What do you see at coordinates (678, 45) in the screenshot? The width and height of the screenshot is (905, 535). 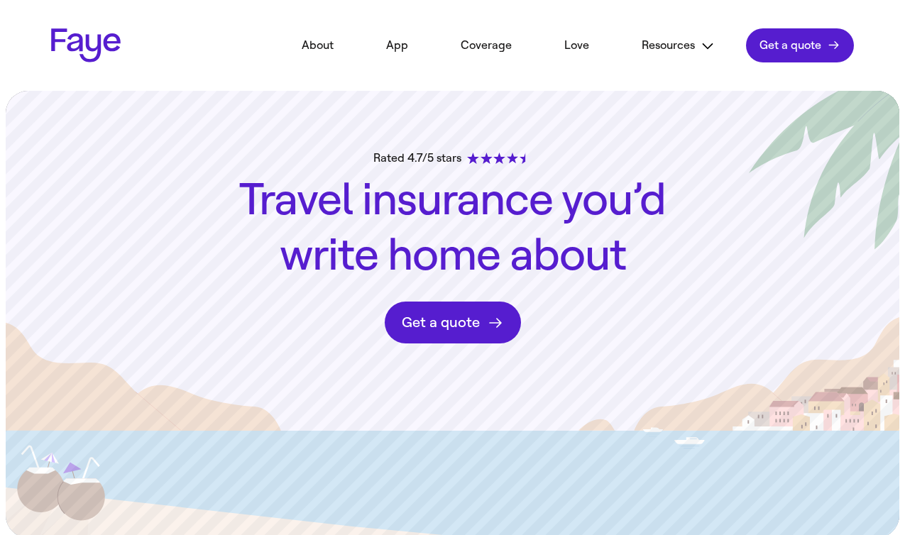 I see `button: Resources` at bounding box center [678, 45].